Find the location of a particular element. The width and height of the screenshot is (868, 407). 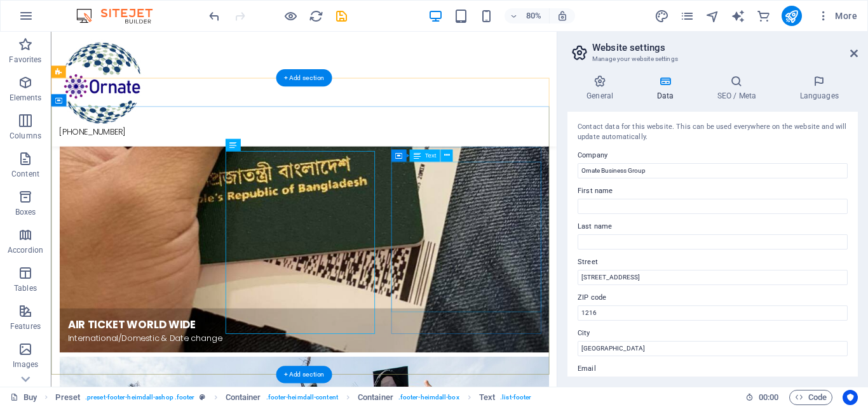

span: . list-footer is located at coordinates (515, 397).